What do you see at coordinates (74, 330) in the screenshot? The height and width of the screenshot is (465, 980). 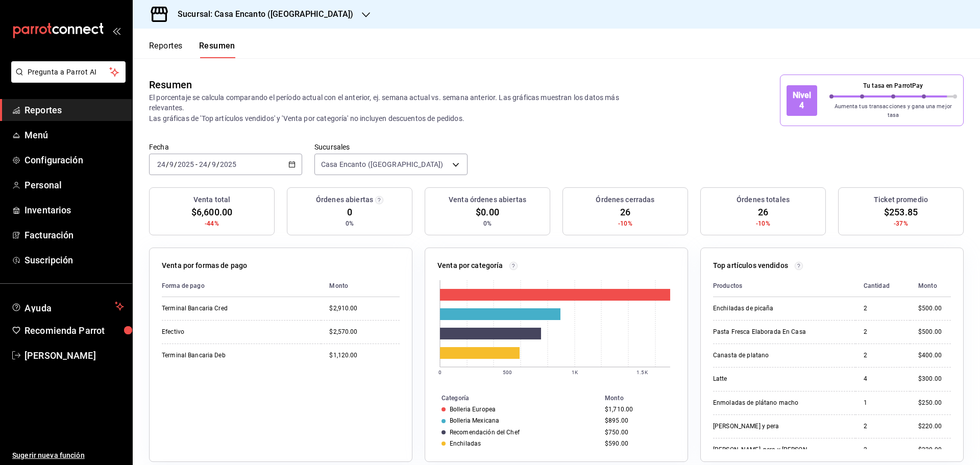 I see `span: Recomienda Parrot` at bounding box center [74, 330].